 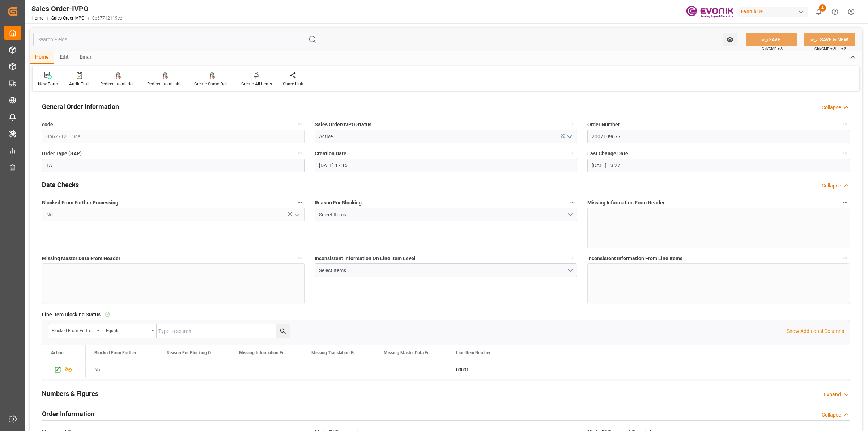 What do you see at coordinates (212, 84) in the screenshot?
I see `div: Create Same Delivery Date` at bounding box center [212, 84].